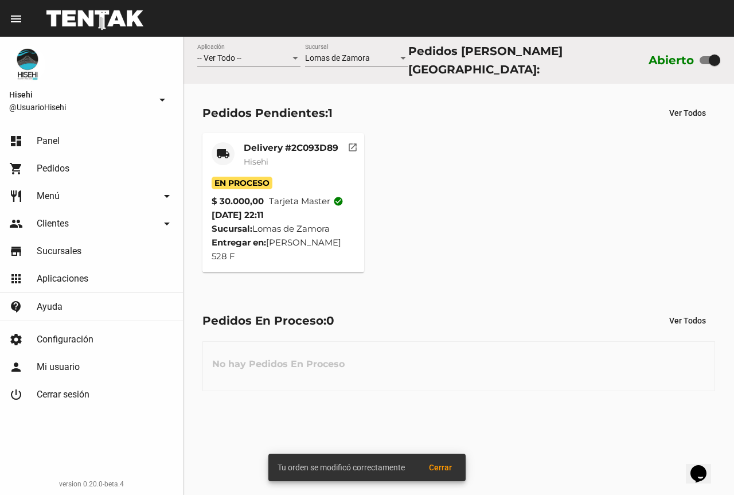 The height and width of the screenshot is (495, 734). What do you see at coordinates (65, 339) in the screenshot?
I see `span: Configuración` at bounding box center [65, 339].